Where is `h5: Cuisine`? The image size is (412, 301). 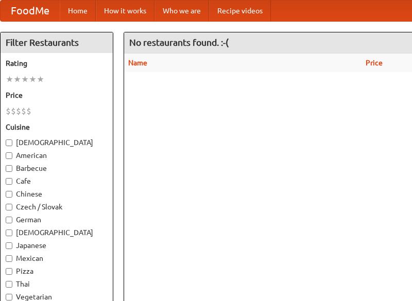 h5: Cuisine is located at coordinates (57, 127).